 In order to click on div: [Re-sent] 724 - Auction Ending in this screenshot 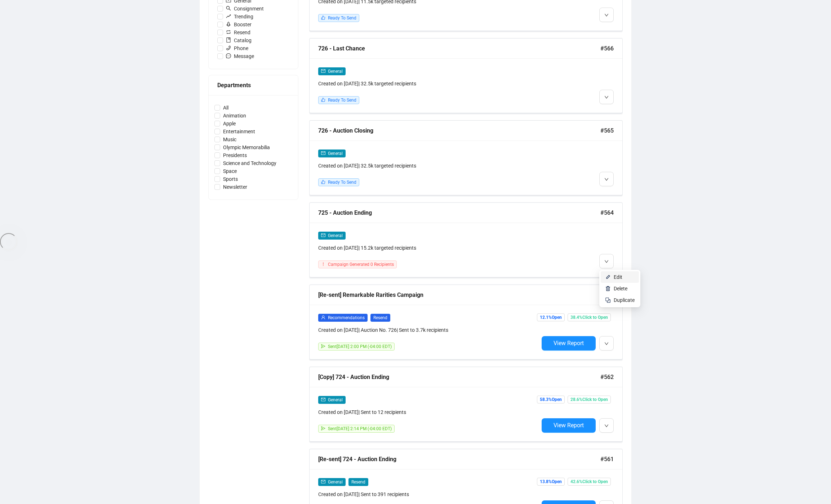, I will do `click(459, 459)`.